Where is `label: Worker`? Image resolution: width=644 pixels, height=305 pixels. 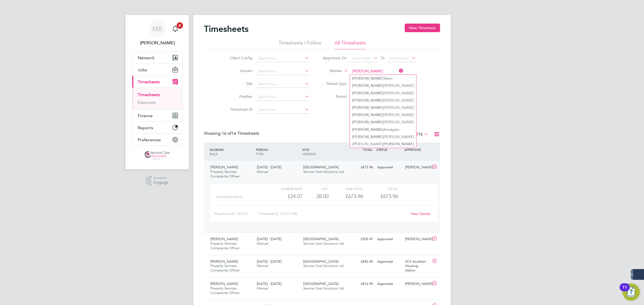 label: Worker is located at coordinates (330, 71).